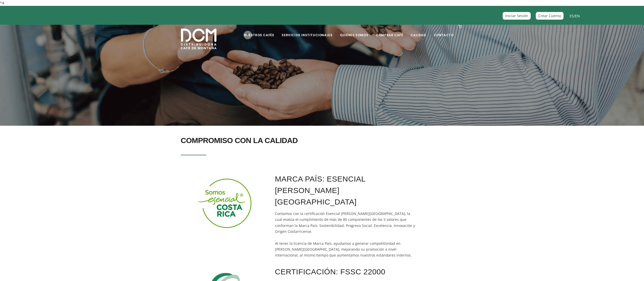 Image resolution: width=644 pixels, height=281 pixels. Describe the element at coordinates (307, 31) in the screenshot. I see `a: Servicios Institucionales` at that location.